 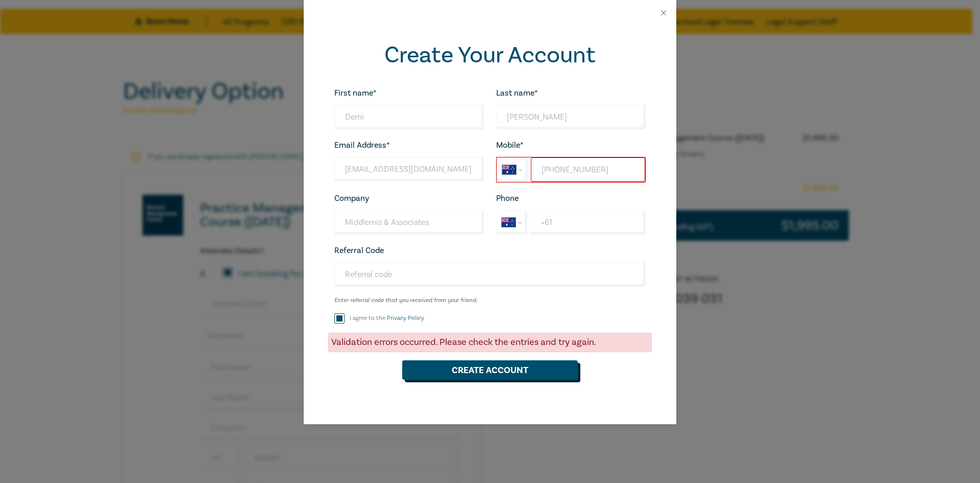 What do you see at coordinates (508, 198) in the screenshot?
I see `label: Phone` at bounding box center [508, 198].